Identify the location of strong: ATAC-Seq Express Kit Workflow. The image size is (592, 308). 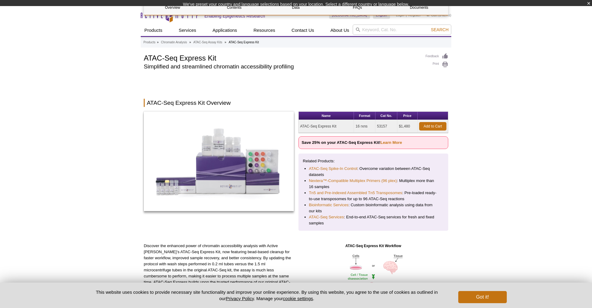
(373, 246).